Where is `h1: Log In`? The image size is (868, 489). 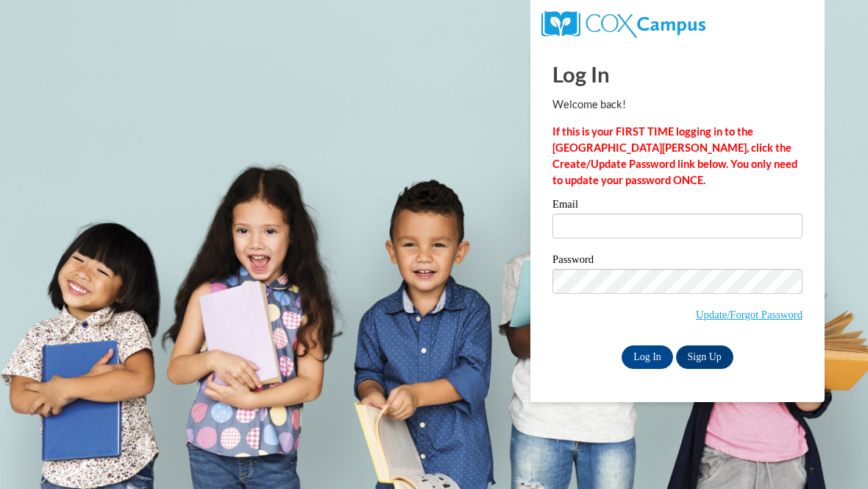
h1: Log In is located at coordinates (678, 74).